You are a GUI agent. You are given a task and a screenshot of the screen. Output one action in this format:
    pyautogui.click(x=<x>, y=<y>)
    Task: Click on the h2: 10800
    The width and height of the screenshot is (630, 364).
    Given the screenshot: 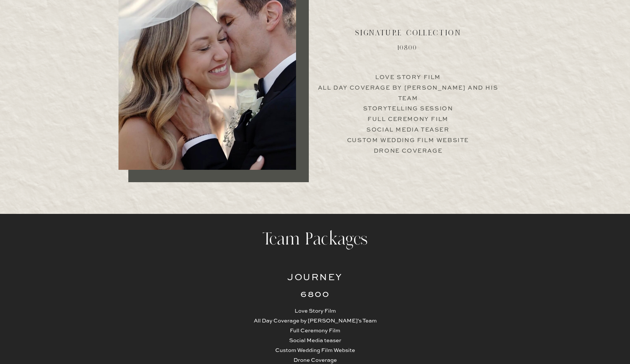 What is the action you would take?
    pyautogui.click(x=407, y=47)
    